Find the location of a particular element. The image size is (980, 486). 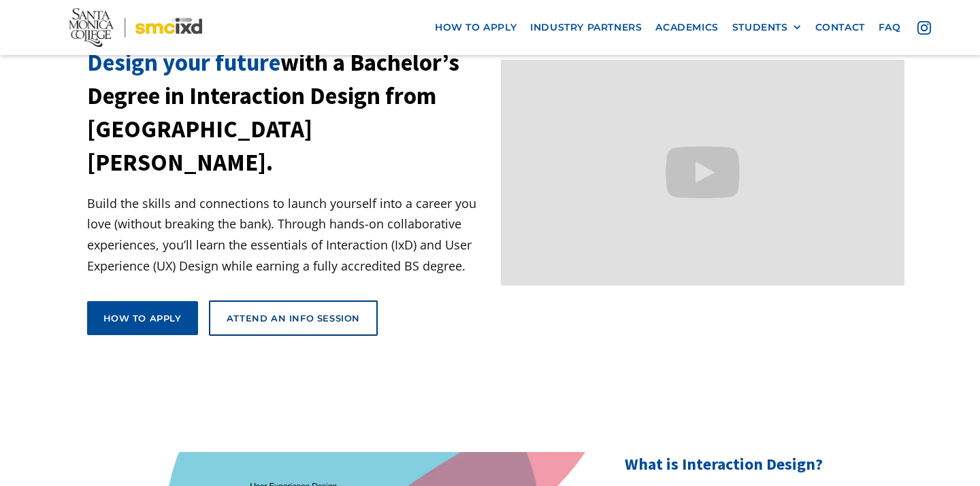

a: Academics is located at coordinates (687, 27).